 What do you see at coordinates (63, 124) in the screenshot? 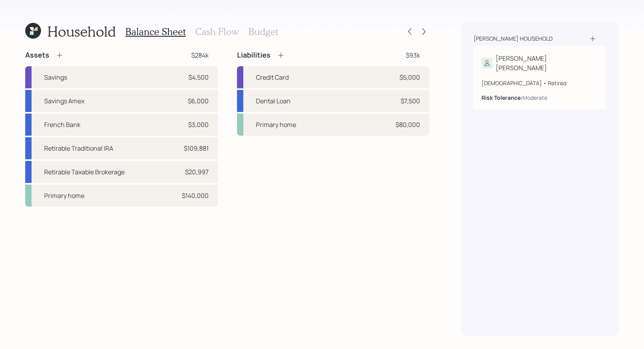
I see `div: French Bank` at bounding box center [63, 124].